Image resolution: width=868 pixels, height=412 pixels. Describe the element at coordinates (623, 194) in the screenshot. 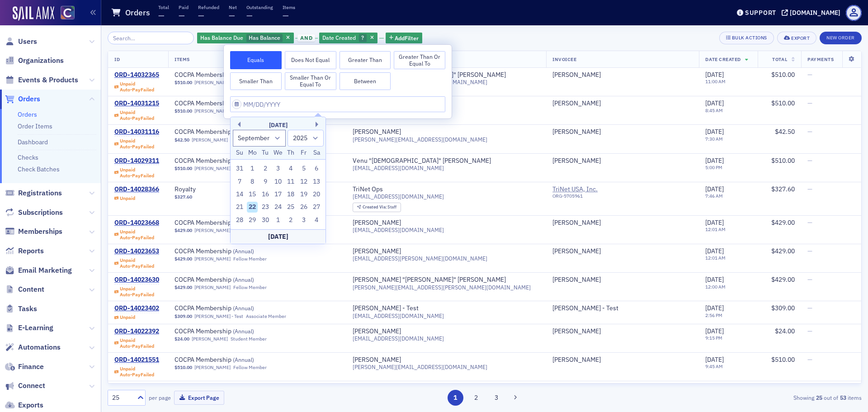

I see `span: TriNet USA, Inc.` at that location.